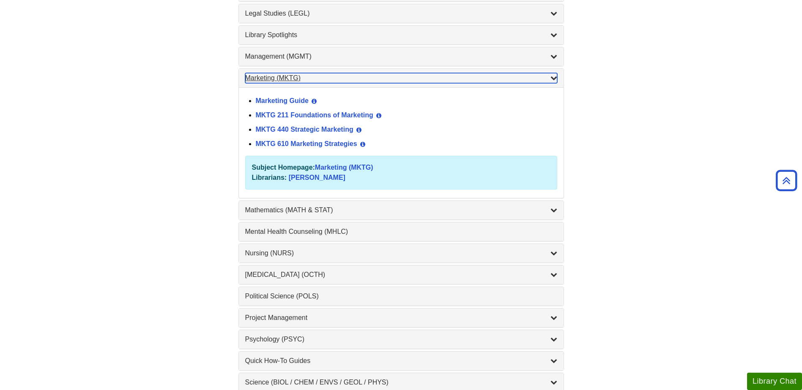  What do you see at coordinates (269, 177) in the screenshot?
I see `strong: Librarians:` at bounding box center [269, 177].